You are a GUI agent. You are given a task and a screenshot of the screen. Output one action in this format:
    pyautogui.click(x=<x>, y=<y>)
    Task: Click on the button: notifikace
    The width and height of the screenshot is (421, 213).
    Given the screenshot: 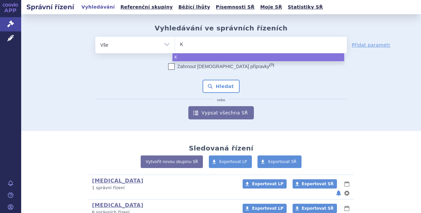 What is the action you would take?
    pyautogui.click(x=339, y=193)
    